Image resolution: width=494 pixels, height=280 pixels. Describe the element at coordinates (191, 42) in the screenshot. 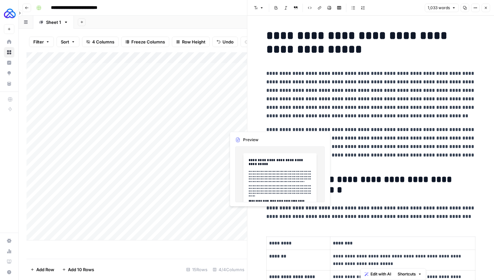

I see `button: Row Height` at that location.